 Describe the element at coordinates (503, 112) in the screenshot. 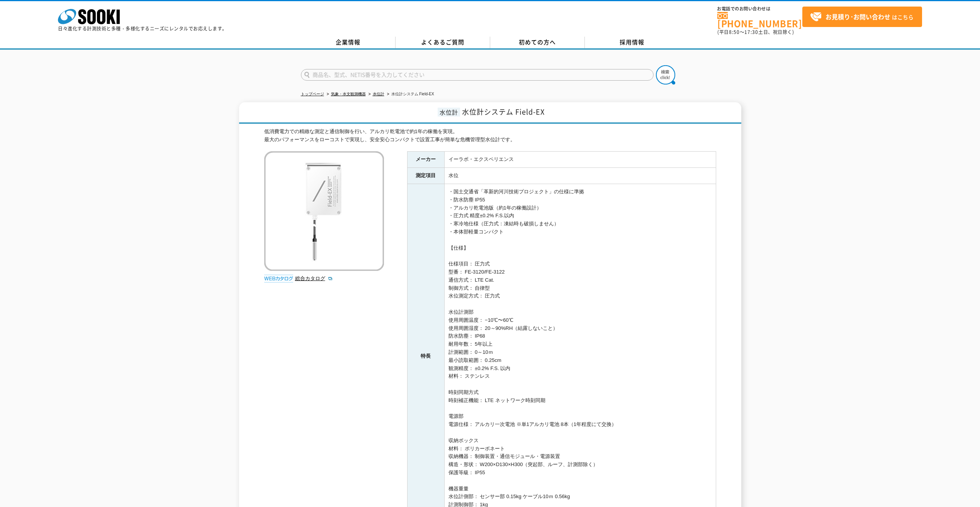

I see `span: 水位計システム Field-EX` at that location.